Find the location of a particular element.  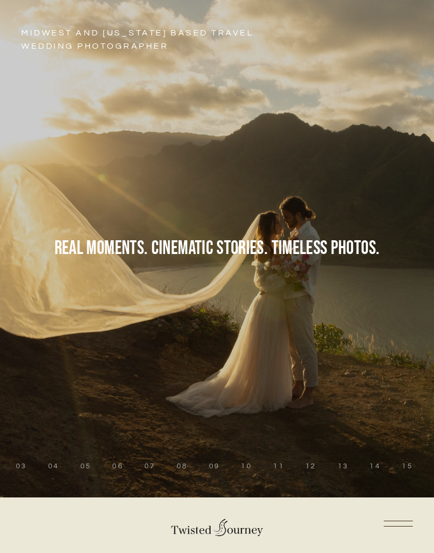

button: 4 of 15 is located at coordinates (53, 466).